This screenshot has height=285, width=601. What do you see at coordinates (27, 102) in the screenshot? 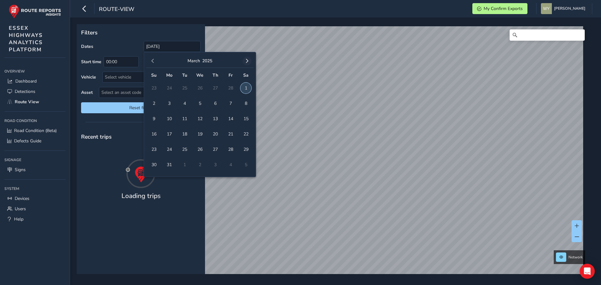
I see `span: Route View` at bounding box center [27, 102].